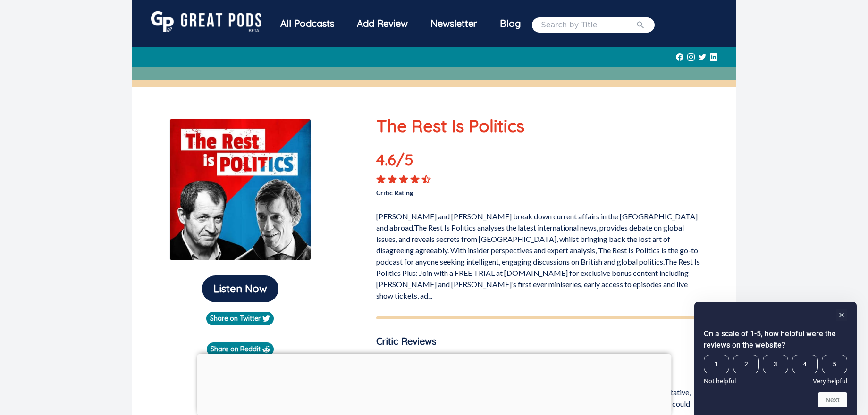 The height and width of the screenshot is (415, 868). What do you see at coordinates (588, 25) in the screenshot?
I see `input: Search by Title` at bounding box center [588, 25].